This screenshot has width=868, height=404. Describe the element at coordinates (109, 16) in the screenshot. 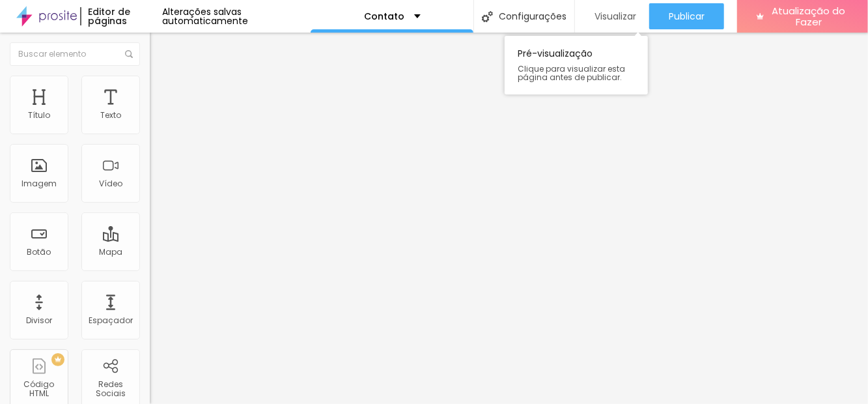

I see `font: Editor de páginas` at that location.